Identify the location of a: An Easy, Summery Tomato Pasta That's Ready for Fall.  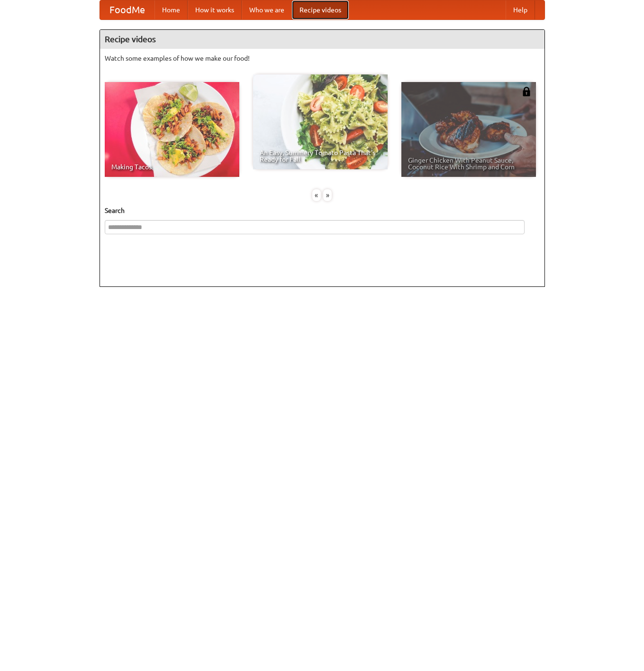
(320, 122).